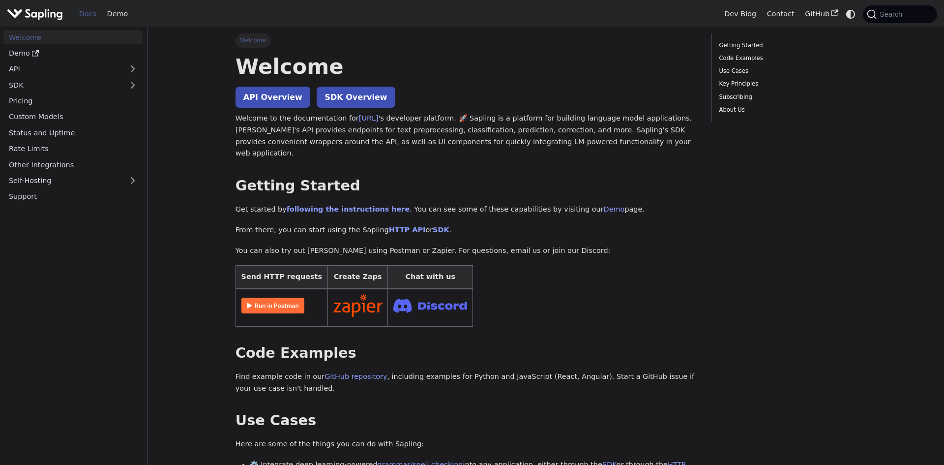 The width and height of the screenshot is (944, 465). I want to click on a: Contact, so click(781, 14).